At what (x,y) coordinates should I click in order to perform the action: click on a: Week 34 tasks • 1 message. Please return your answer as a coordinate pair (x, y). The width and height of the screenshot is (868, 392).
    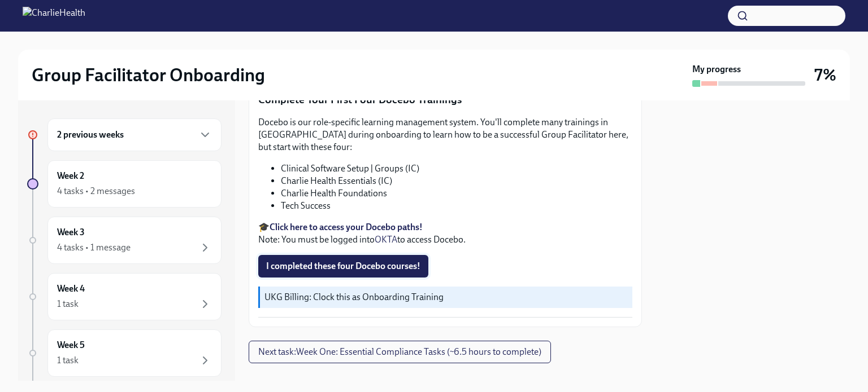
    Looking at the image, I should click on (124, 241).